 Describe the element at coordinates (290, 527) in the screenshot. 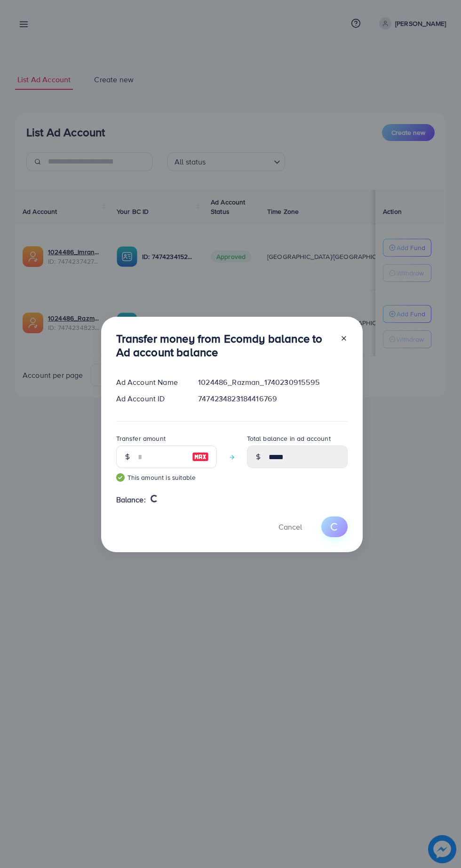

I see `span: Cancel` at that location.